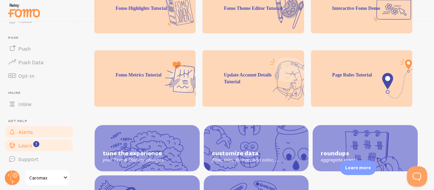 This screenshot has height=190, width=434. Describe the element at coordinates (39, 145) in the screenshot. I see `a: Learn` at that location.